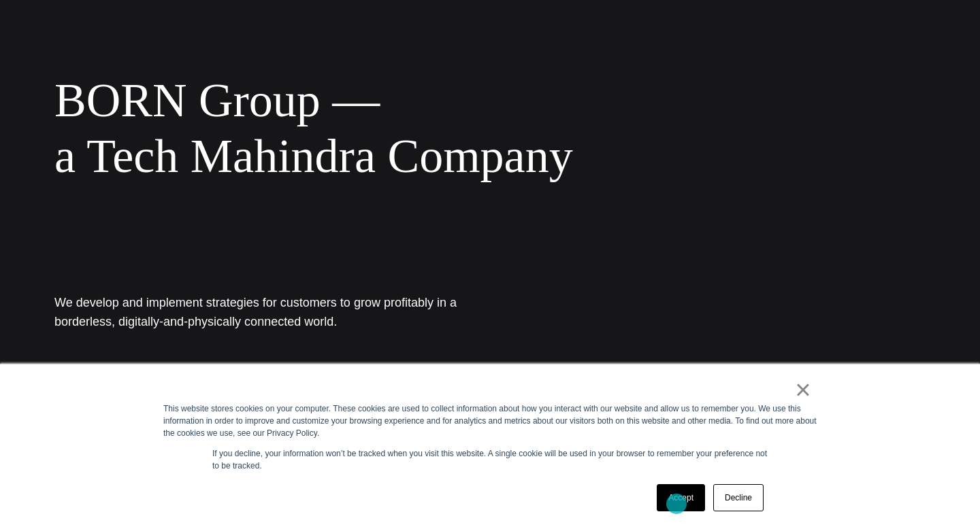  Describe the element at coordinates (490, 460) in the screenshot. I see `p: If you decline, your information won’t be tracked when you visit this website. A single cookie wi...` at that location.